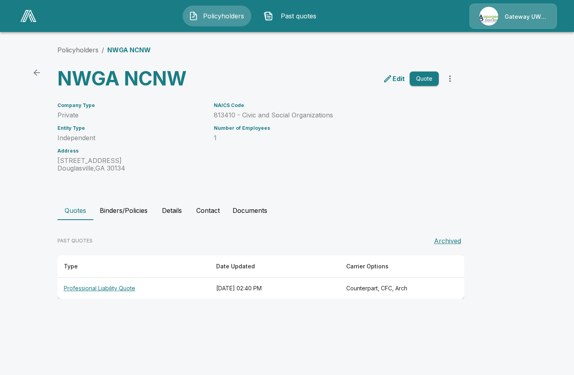 The image size is (574, 375). I want to click on button: Contact, so click(208, 210).